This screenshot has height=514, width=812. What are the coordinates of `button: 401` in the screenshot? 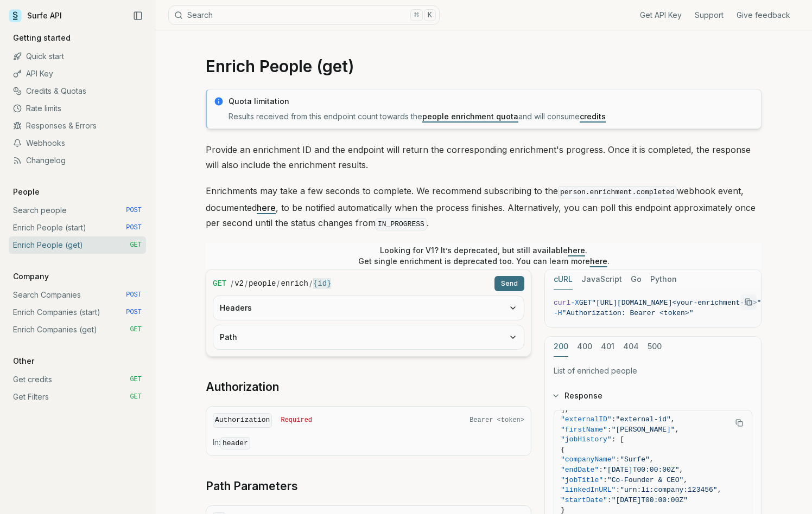 It's located at (607, 346).